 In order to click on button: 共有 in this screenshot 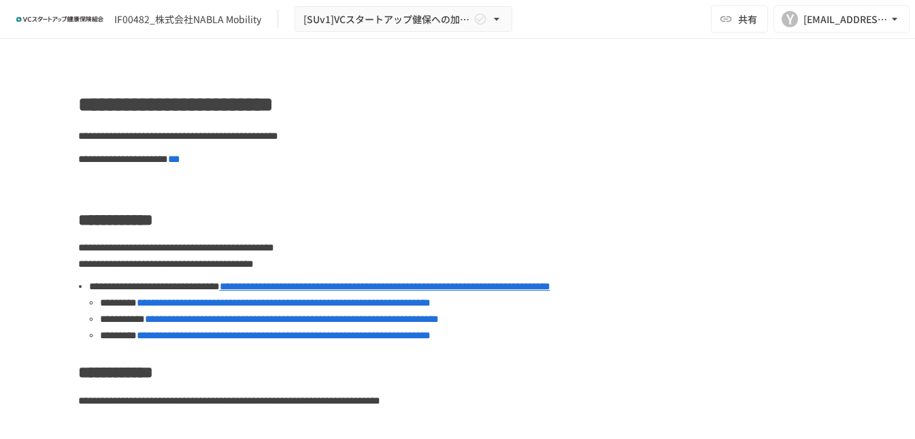, I will do `click(740, 19)`.